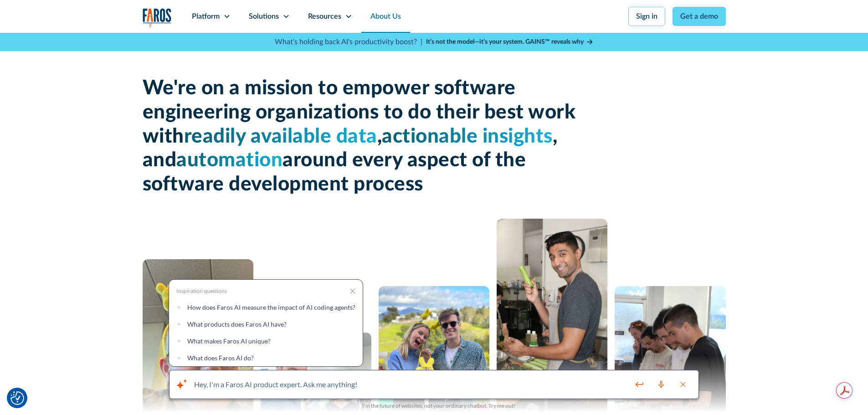 The width and height of the screenshot is (868, 415). What do you see at coordinates (229, 161) in the screenshot?
I see `span: automation` at bounding box center [229, 161].